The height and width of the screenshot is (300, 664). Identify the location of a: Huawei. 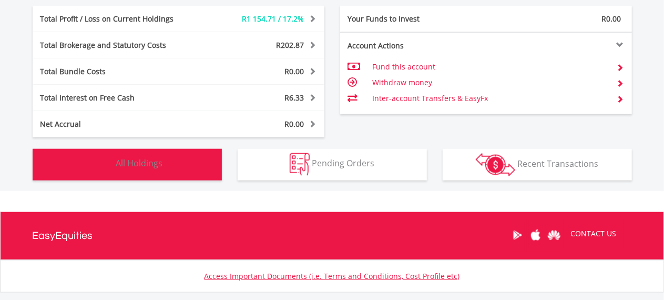
(554, 235).